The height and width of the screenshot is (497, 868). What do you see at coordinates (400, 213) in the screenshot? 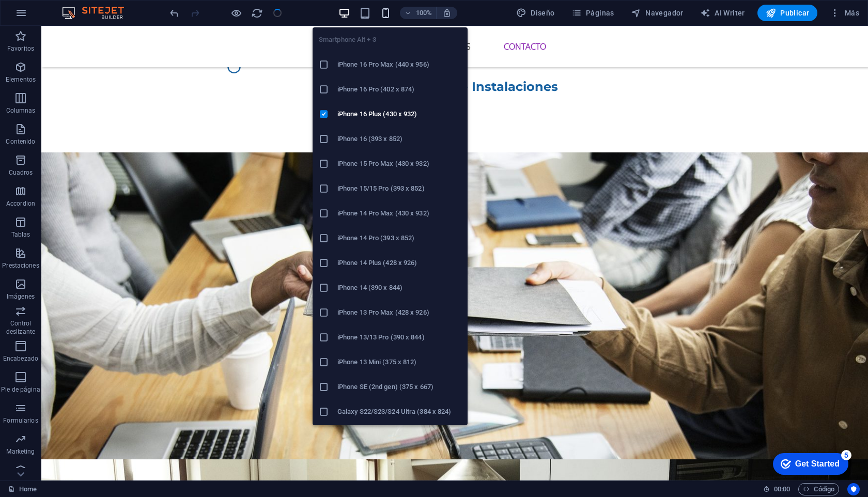
I see `h6: iPhone 14 Pro Max (430 x 932)` at bounding box center [400, 213].